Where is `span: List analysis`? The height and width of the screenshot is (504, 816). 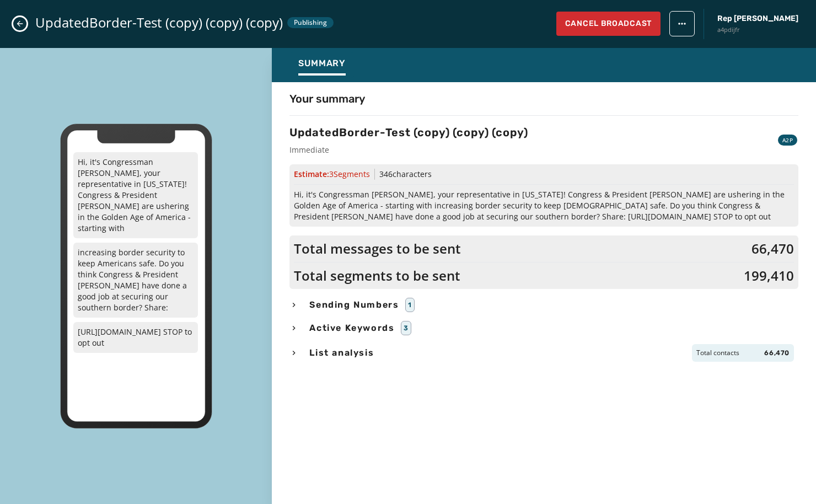
span: List analysis is located at coordinates (341, 353).